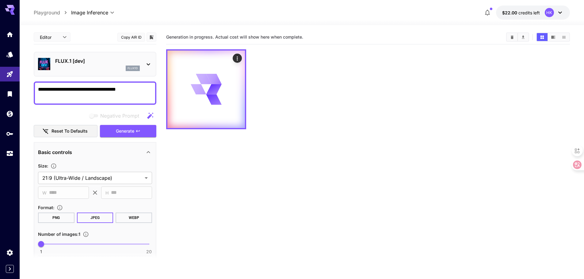 The image size is (584, 279). Describe the element at coordinates (66, 131) in the screenshot. I see `button: Reset to defaults` at that location.